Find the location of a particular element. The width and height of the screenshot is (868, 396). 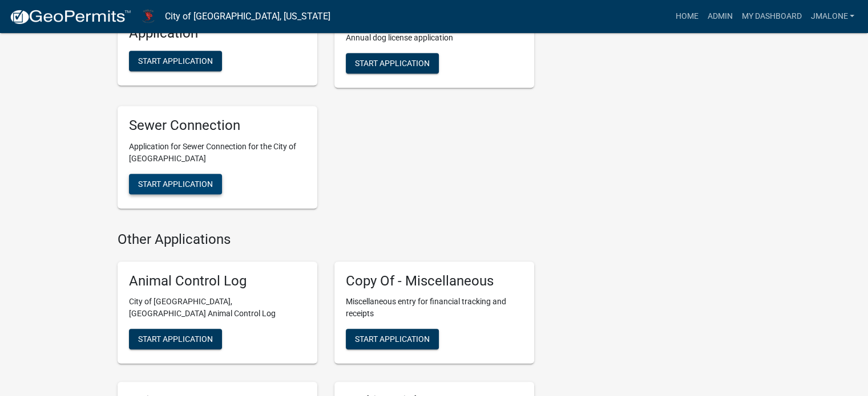

h5: Animal Control Log is located at coordinates (217, 281).